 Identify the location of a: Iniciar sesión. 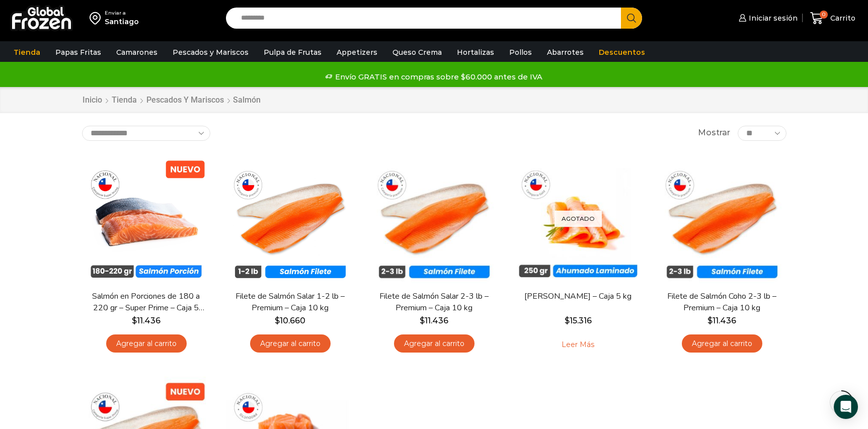
(766, 19).